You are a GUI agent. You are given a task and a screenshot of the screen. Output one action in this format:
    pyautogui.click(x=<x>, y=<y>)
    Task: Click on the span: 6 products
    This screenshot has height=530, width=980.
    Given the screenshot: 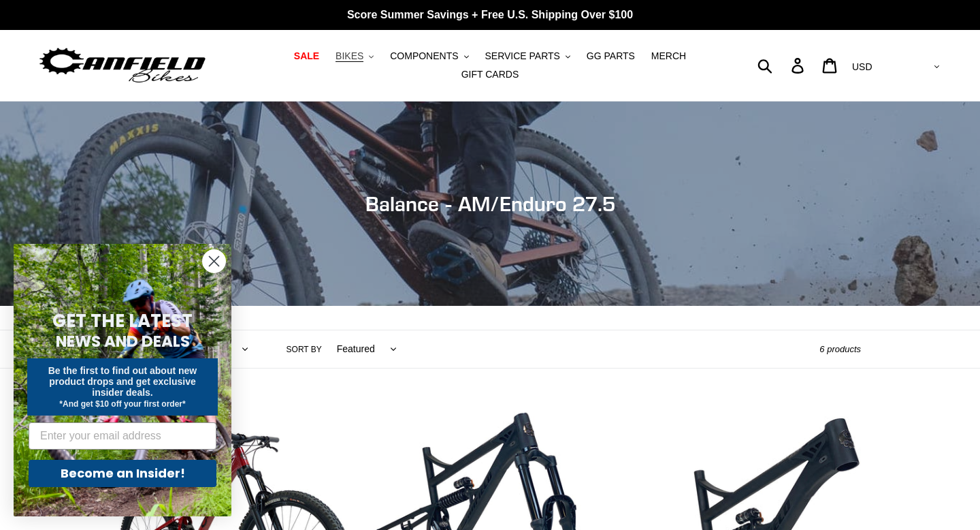 What is the action you would take?
    pyautogui.click(x=840, y=349)
    